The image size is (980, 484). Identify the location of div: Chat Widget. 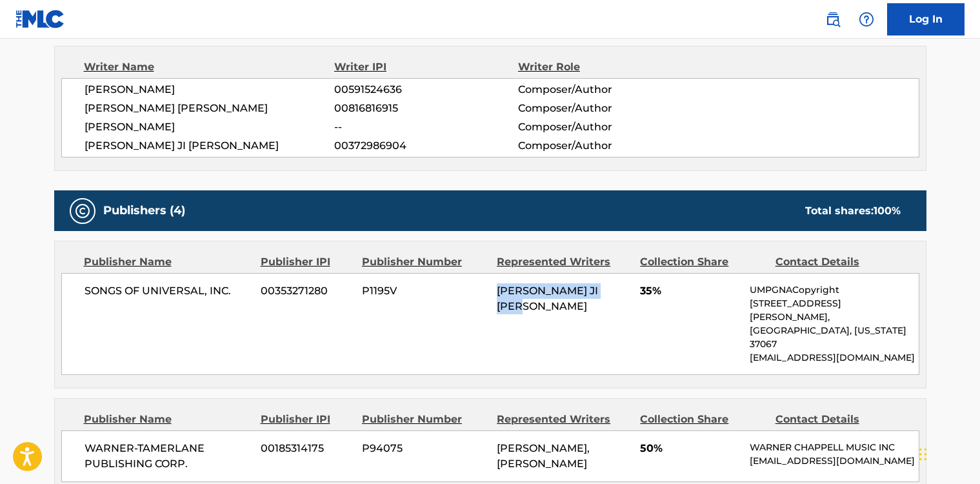
(947, 453).